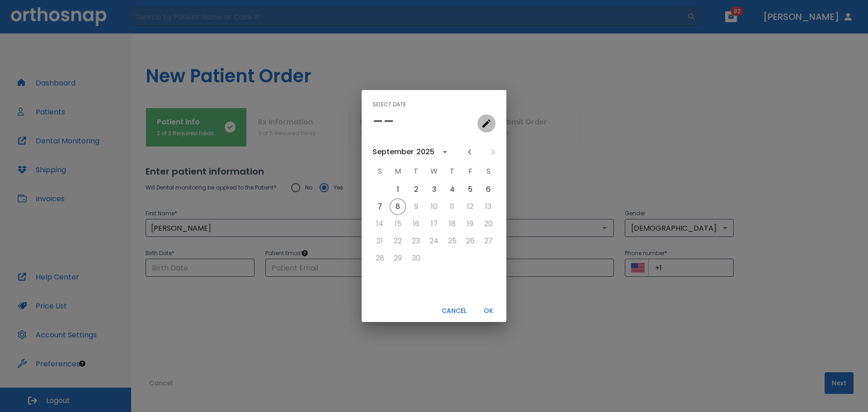 This screenshot has height=412, width=868. I want to click on div: 2025, so click(425, 152).